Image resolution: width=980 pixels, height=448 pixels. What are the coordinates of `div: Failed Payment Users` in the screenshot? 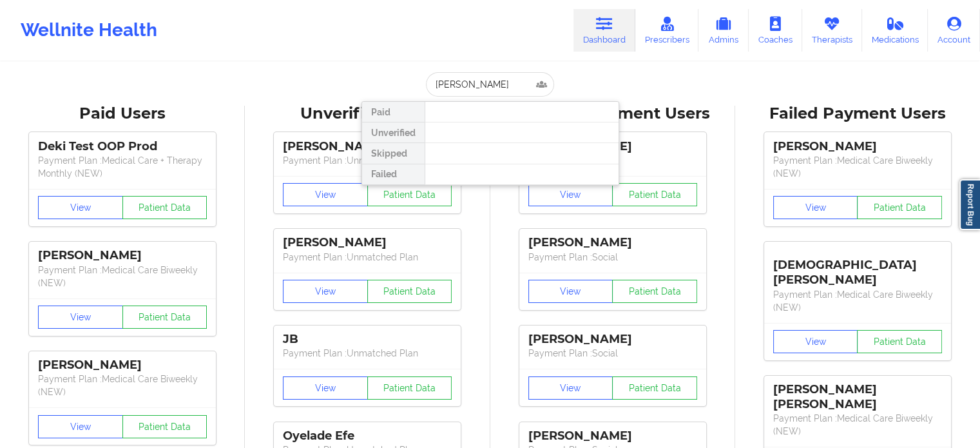 It's located at (858, 114).